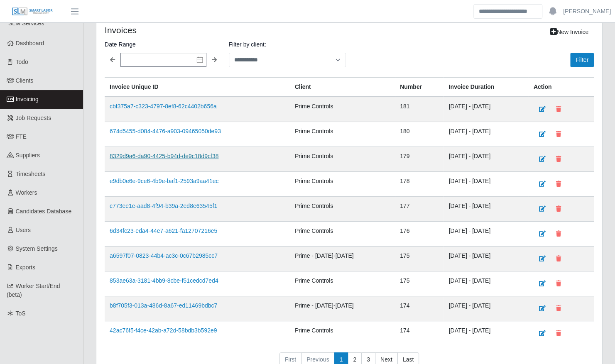  I want to click on td: 181, so click(419, 109).